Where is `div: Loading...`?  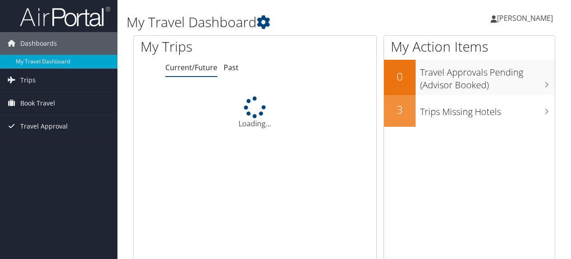 div: Loading... is located at coordinates (255, 113).